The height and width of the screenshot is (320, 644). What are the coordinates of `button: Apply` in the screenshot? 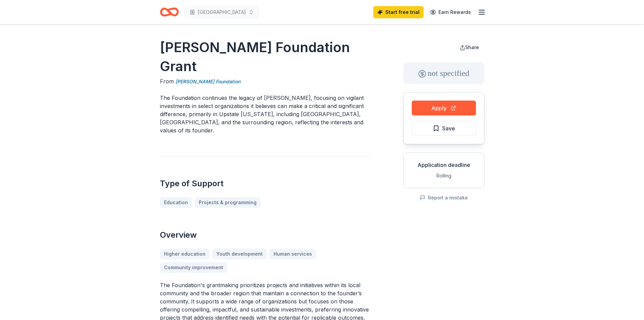 It's located at (444, 108).